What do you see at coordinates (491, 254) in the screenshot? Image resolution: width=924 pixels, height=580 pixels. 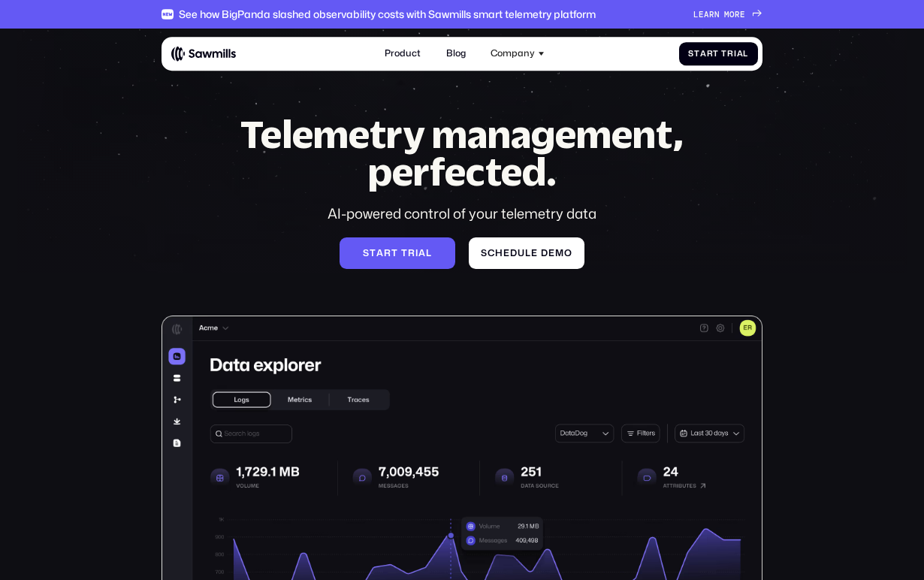 I see `span: c` at bounding box center [491, 254].